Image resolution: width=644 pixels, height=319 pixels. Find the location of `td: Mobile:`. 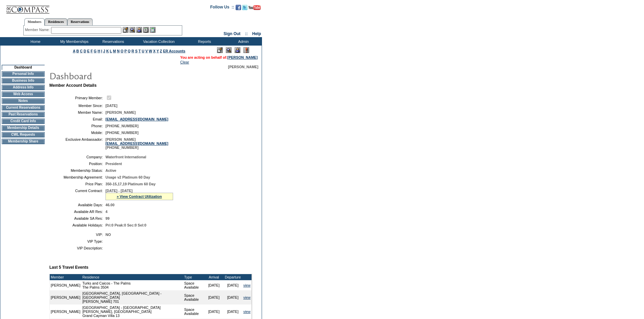

td: Mobile: is located at coordinates (77, 133).